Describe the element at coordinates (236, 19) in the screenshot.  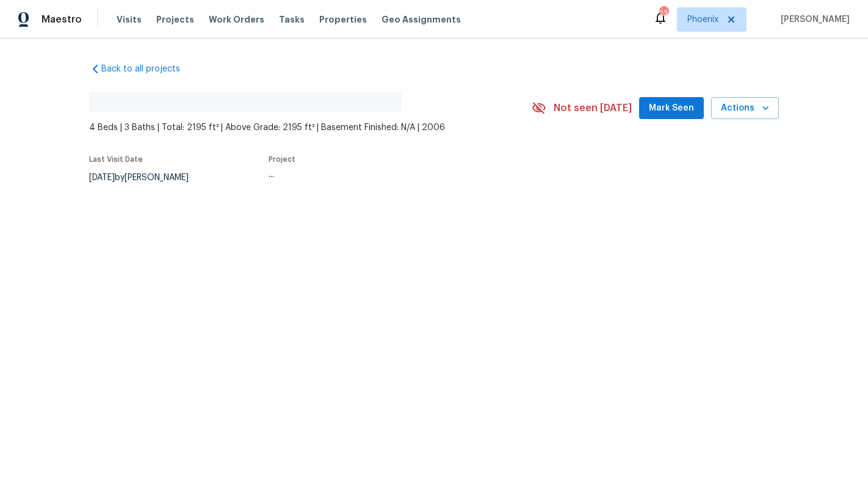
I see `span: Work Orders` at that location.